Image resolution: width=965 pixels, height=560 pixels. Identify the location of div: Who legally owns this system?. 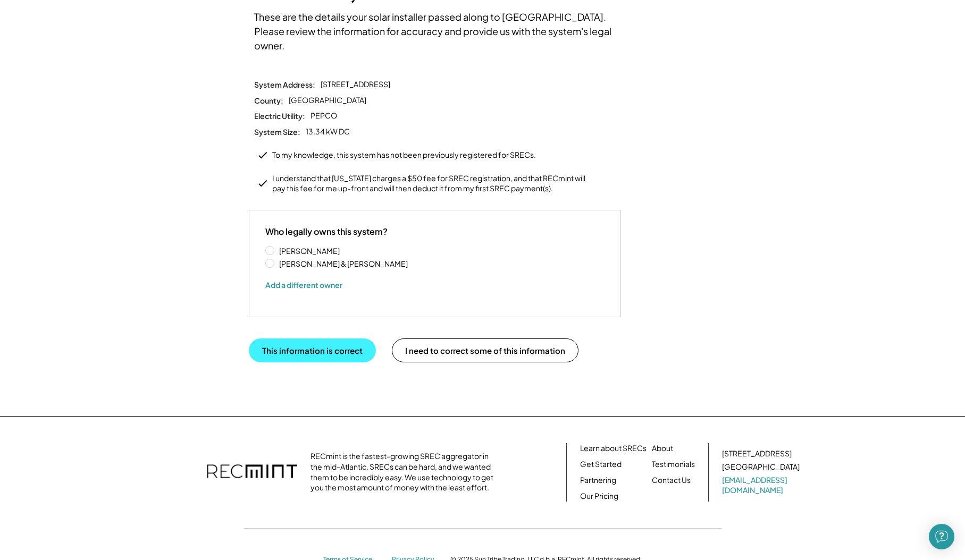
(326, 231).